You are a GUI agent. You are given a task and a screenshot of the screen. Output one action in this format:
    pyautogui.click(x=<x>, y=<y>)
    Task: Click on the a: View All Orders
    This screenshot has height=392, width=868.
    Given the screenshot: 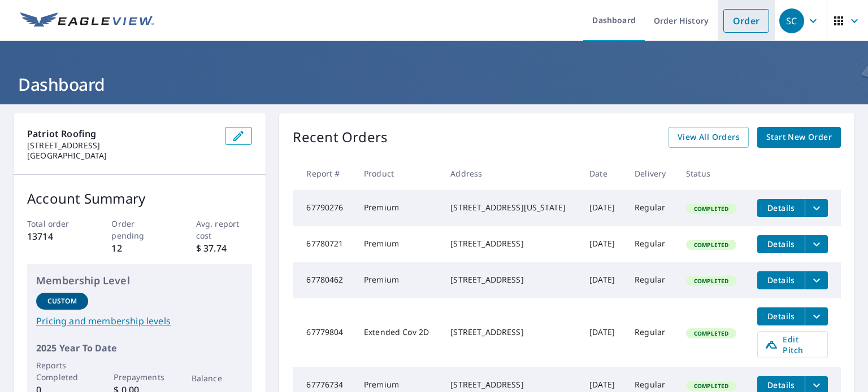 What is the action you would take?
    pyautogui.click(x=709, y=138)
    